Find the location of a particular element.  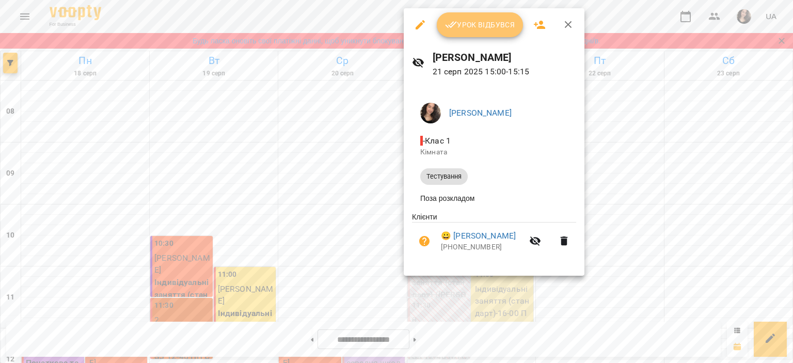

p: 21 серп 2025 15:00 - 15:15 is located at coordinates (505, 72).